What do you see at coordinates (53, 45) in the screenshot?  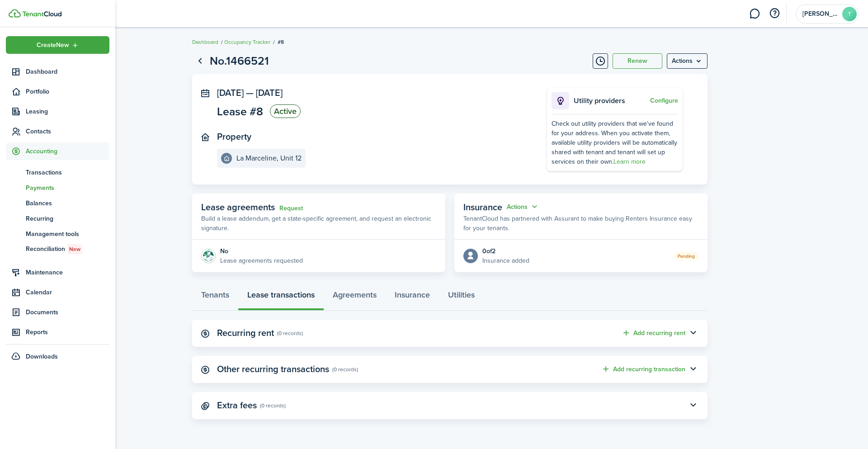 I see `span: Create New` at bounding box center [53, 45].